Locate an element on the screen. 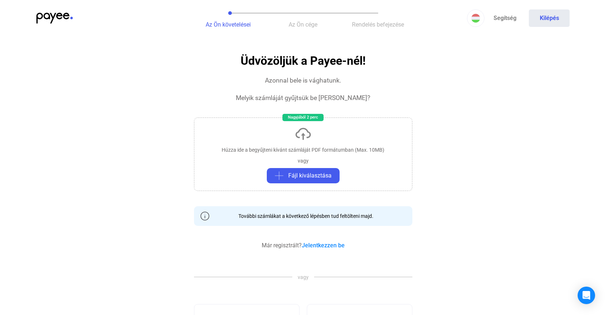  div: Már regisztrált? is located at coordinates (303, 246).